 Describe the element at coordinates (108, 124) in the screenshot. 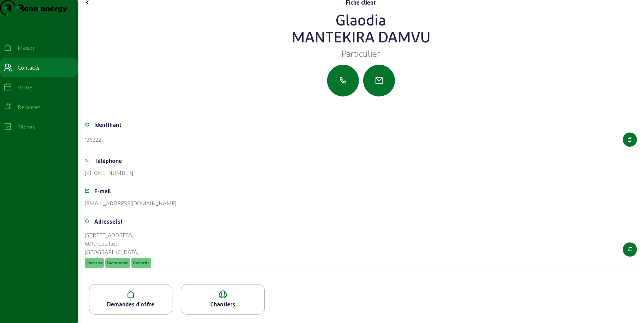

I see `font: Identifiant` at that location.